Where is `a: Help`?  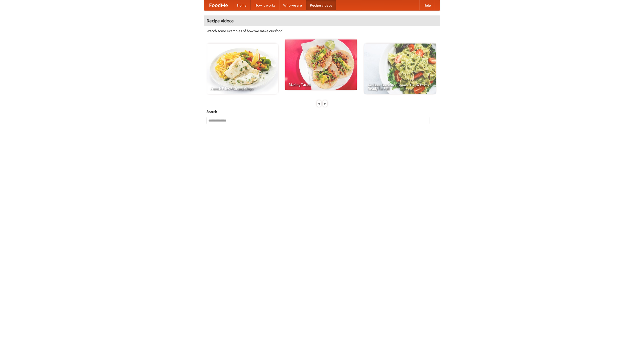 a: Help is located at coordinates (427, 6).